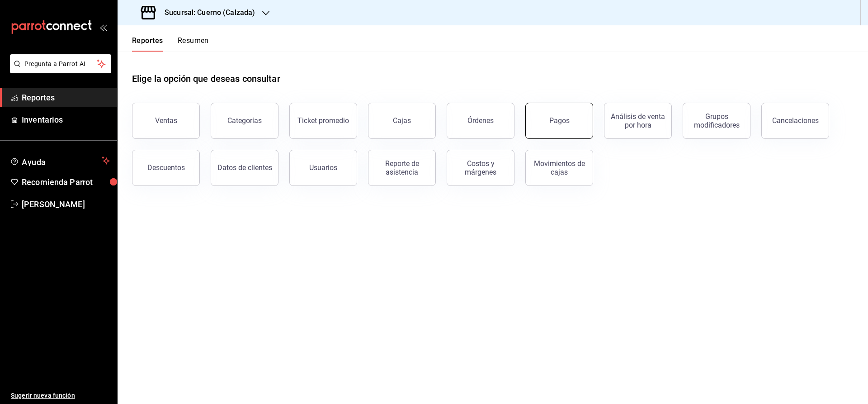 The image size is (868, 404). I want to click on div: Cancelaciones, so click(795, 120).